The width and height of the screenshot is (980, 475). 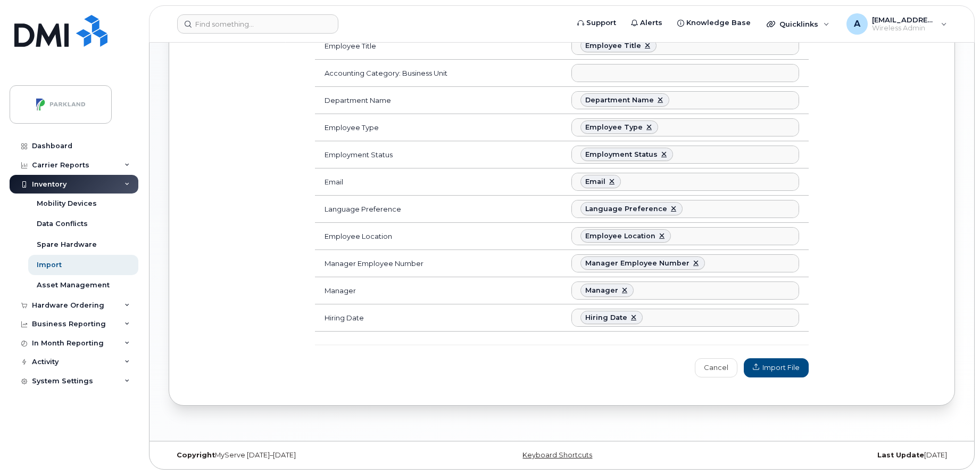 What do you see at coordinates (619, 100) in the screenshot?
I see `div: Department Name` at bounding box center [619, 100].